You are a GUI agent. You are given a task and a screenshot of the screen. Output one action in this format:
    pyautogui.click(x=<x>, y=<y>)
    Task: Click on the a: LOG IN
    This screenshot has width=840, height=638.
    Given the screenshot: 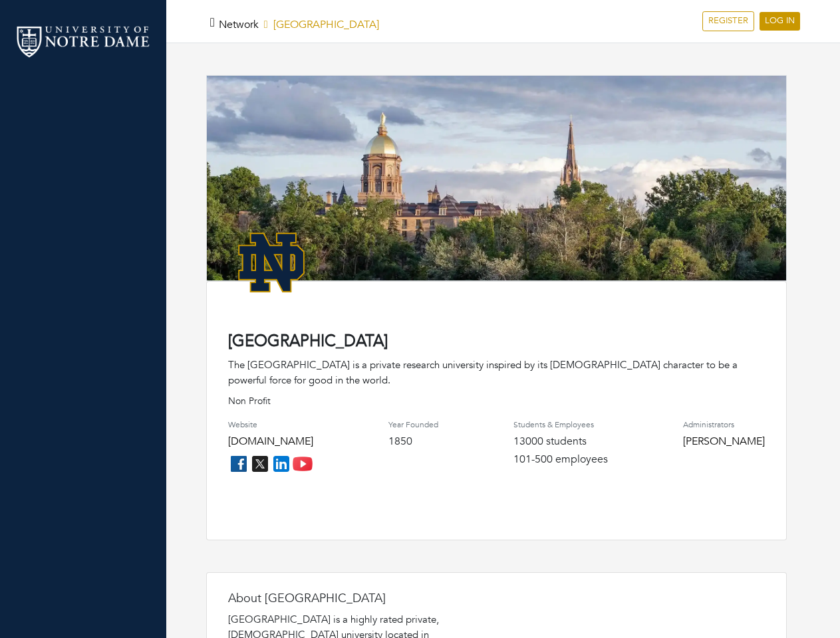 What is the action you would take?
    pyautogui.click(x=780, y=22)
    